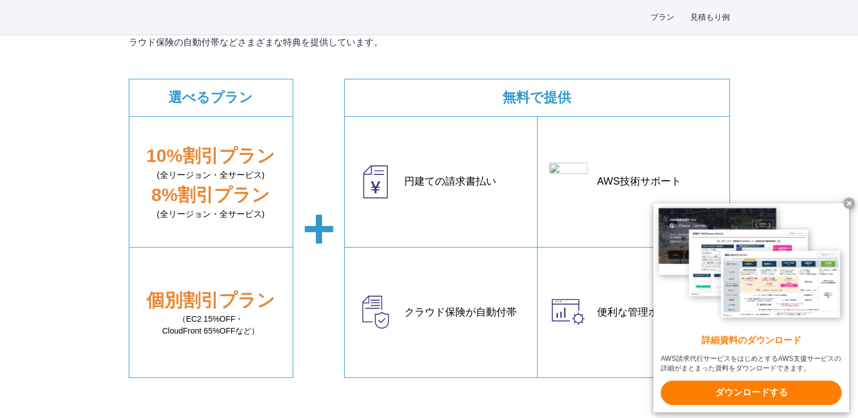  I want to click on small: （EC2 15%OFF・ CloudFront 65%OFFなど）, so click(211, 325).